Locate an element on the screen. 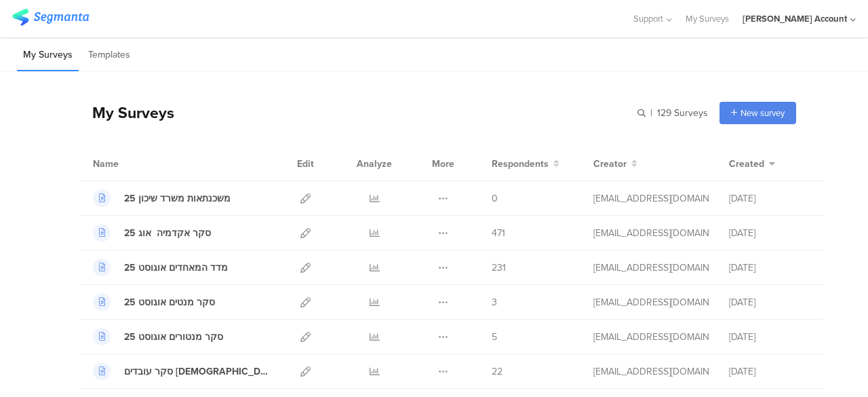 This screenshot has width=868, height=397. a: סקר אקדמיה אוג 25 is located at coordinates (152, 233).